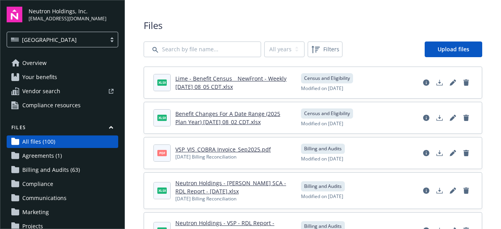  I want to click on span: Billing and Audits (63), so click(51, 170).